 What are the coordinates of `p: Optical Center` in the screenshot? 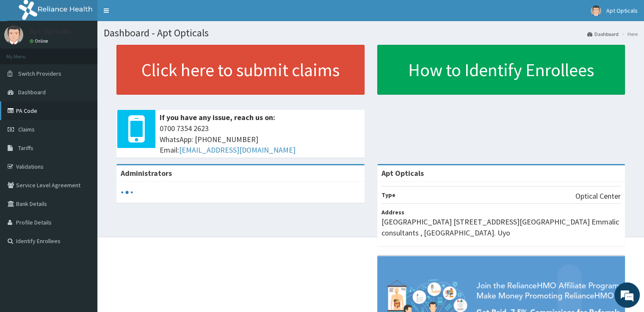 It's located at (598, 196).